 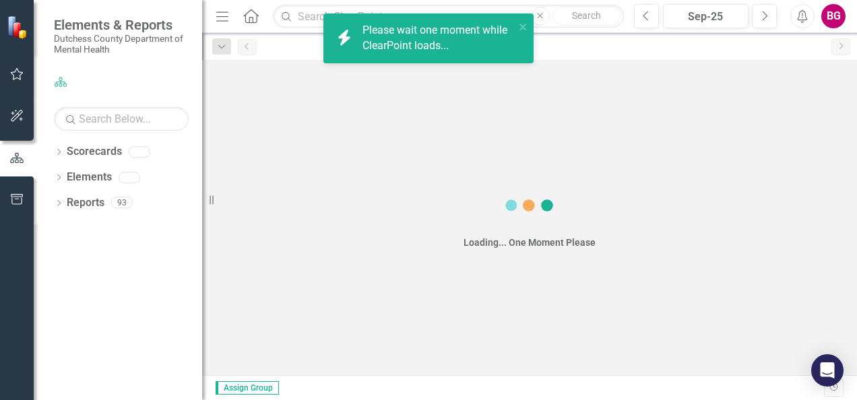 I want to click on span: Search, so click(x=586, y=16).